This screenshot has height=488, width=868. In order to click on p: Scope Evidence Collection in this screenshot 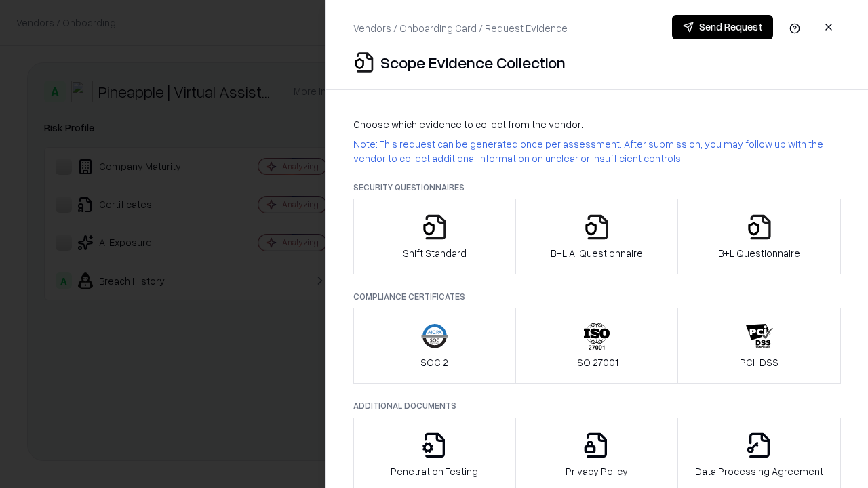, I will do `click(473, 62)`.